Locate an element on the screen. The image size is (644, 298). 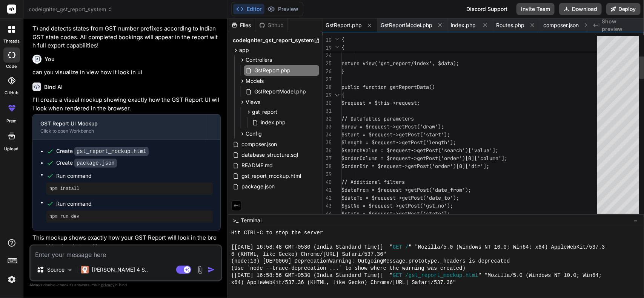
label: GitHub is located at coordinates (11, 93).